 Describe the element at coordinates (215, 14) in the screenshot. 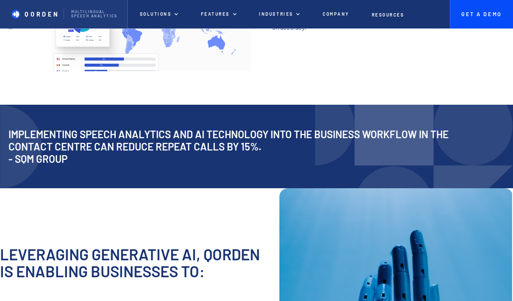

I see `p: Features` at that location.